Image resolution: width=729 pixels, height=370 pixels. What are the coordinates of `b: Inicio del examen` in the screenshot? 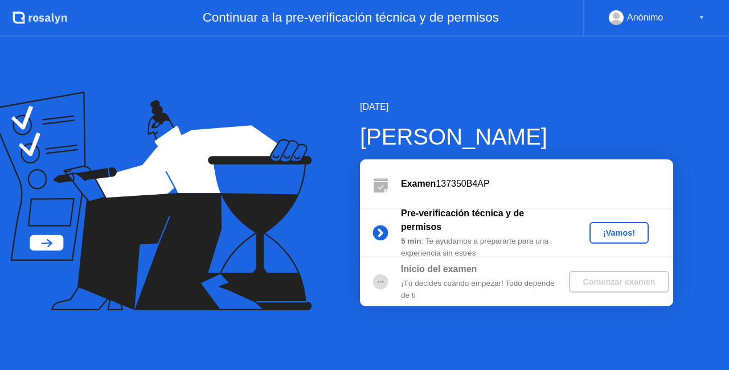 It's located at (439, 269).